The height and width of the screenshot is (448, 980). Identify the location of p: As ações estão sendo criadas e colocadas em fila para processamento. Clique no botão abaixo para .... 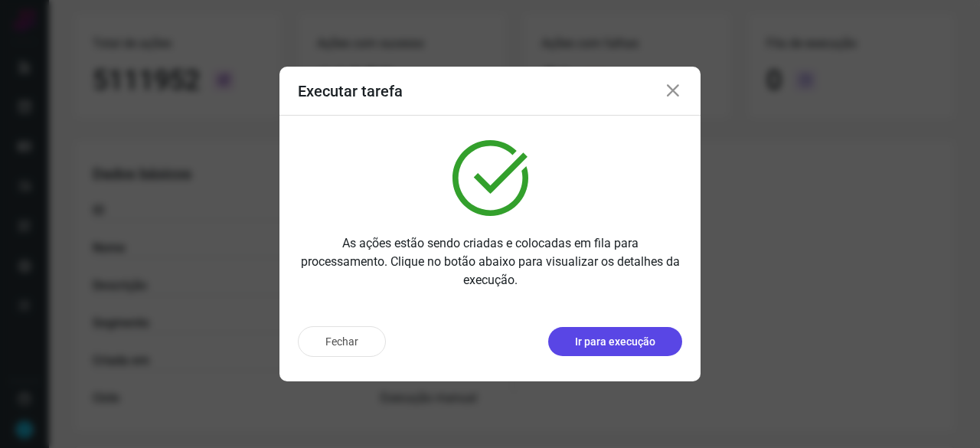
(490, 262).